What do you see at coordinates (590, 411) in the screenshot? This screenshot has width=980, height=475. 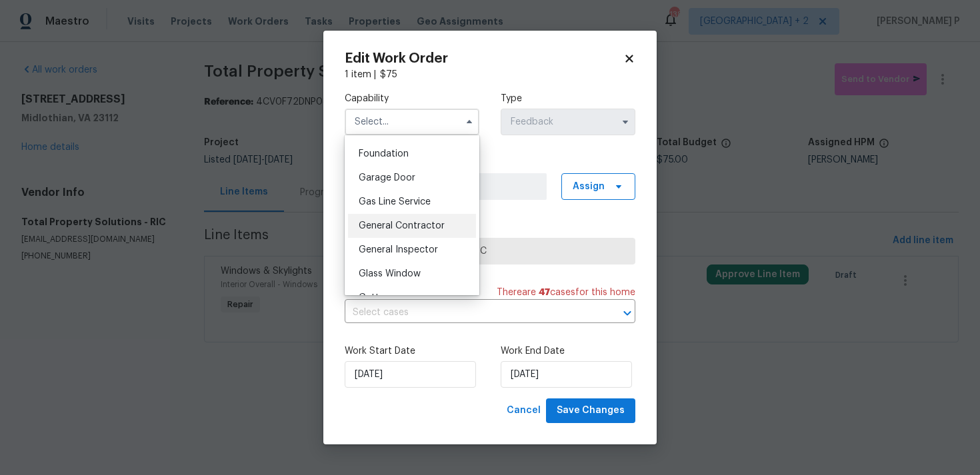 I see `span: Save Changes` at bounding box center [590, 411].